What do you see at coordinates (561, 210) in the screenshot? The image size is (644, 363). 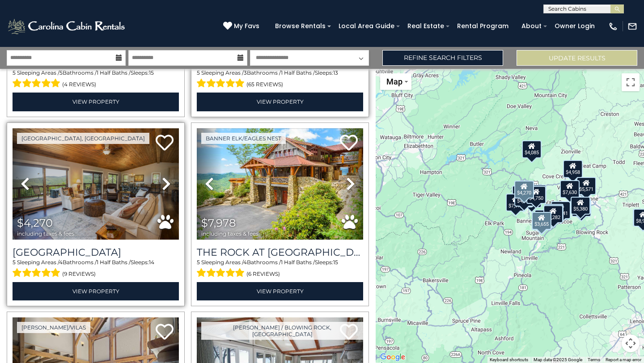 I see `div: $6,441` at bounding box center [561, 210].